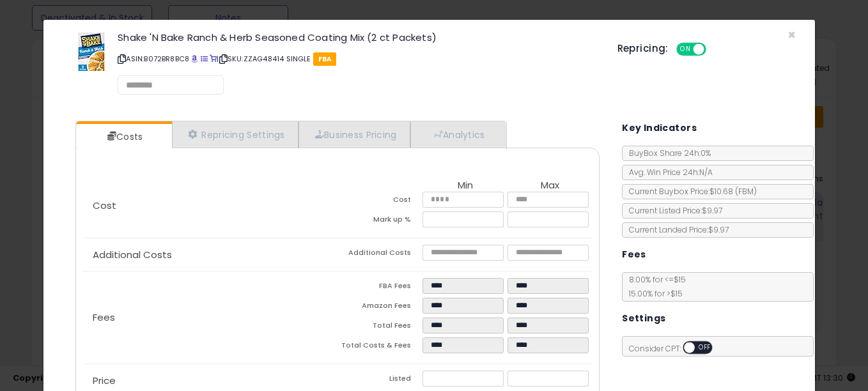  Describe the element at coordinates (667, 153) in the screenshot. I see `span: BuyBox Share 24h: 0%` at that location.